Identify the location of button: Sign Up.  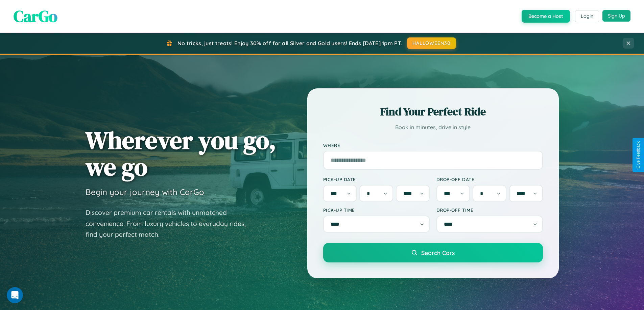
(616, 16).